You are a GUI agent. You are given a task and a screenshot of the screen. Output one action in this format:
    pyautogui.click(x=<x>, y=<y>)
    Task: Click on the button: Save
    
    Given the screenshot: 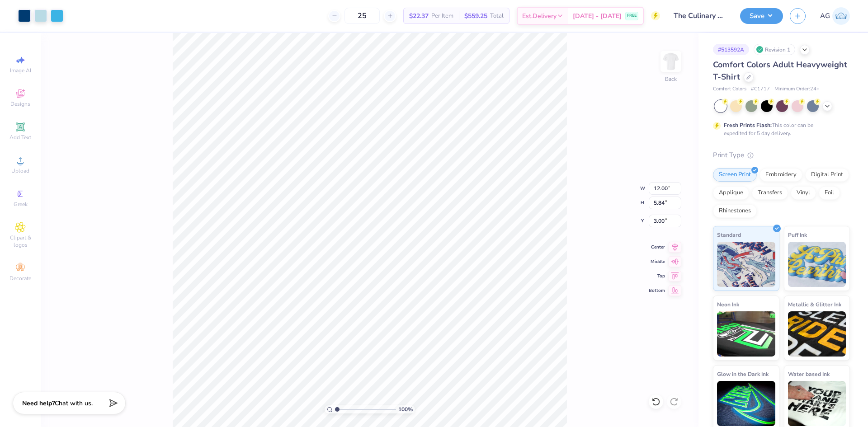 What is the action you would take?
    pyautogui.click(x=761, y=16)
    